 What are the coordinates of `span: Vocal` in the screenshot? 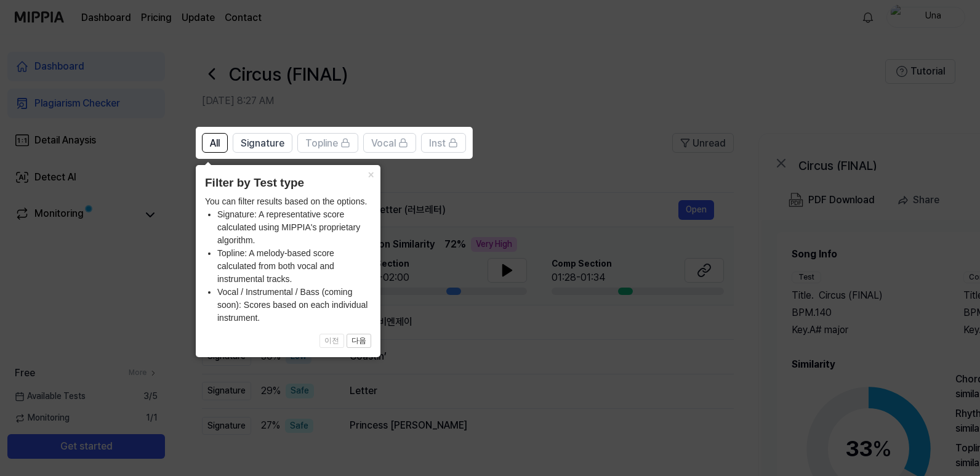 It's located at (383, 144).